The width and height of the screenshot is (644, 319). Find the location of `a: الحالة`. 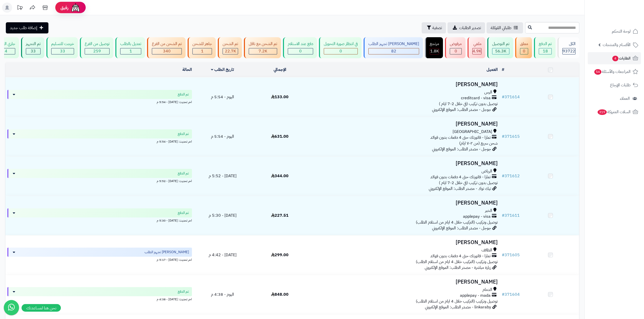

a: الحالة is located at coordinates (187, 70).